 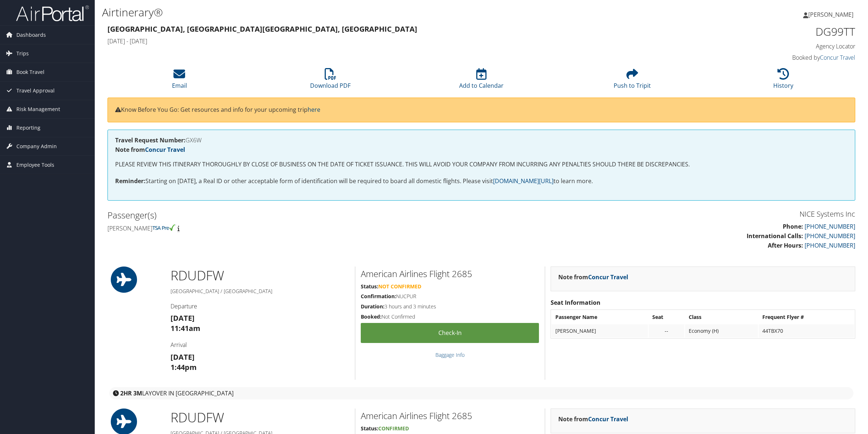 What do you see at coordinates (35, 165) in the screenshot?
I see `span: Employee Tools` at bounding box center [35, 165].